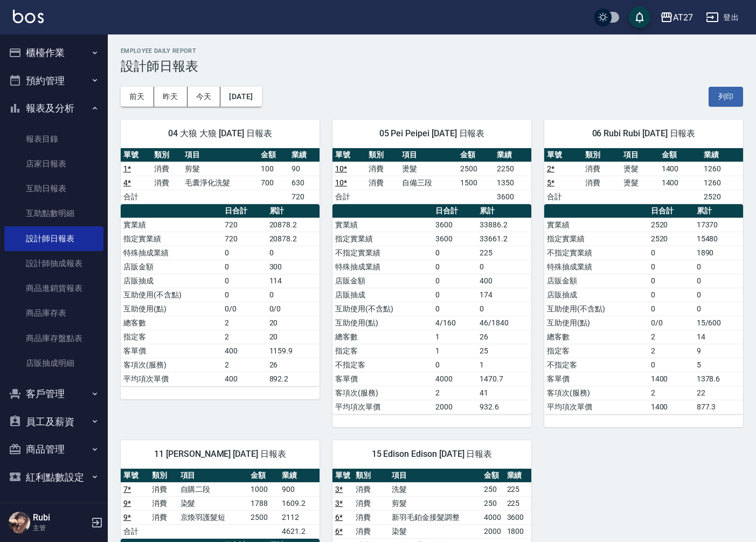 This screenshot has width=756, height=542. Describe the element at coordinates (493, 489) in the screenshot. I see `td: 250` at that location.